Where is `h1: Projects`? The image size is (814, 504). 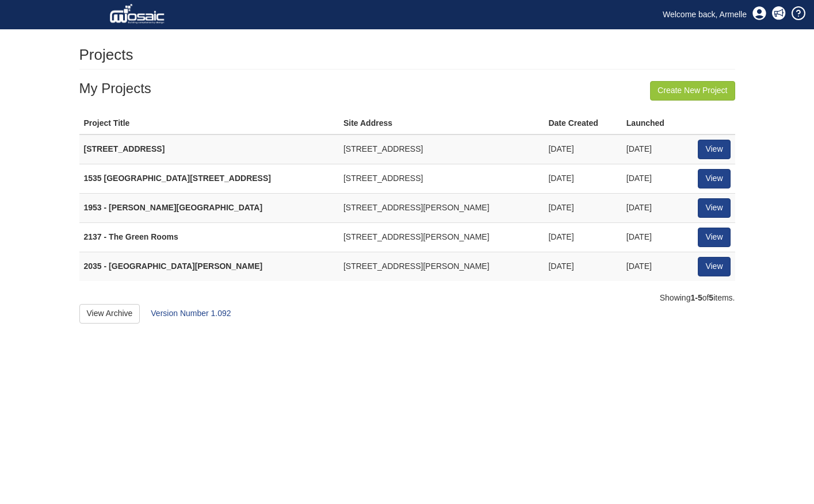 h1: Projects is located at coordinates (107, 54).